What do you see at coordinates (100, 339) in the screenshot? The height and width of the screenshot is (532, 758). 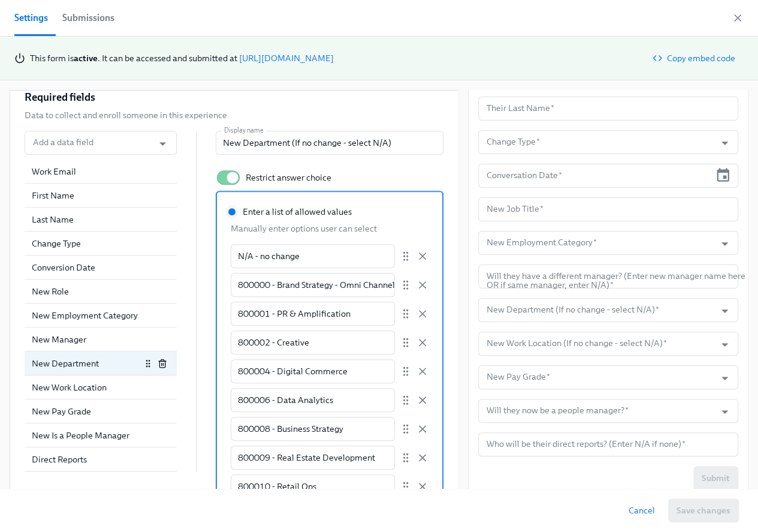 I see `div: New Manager` at bounding box center [100, 339].